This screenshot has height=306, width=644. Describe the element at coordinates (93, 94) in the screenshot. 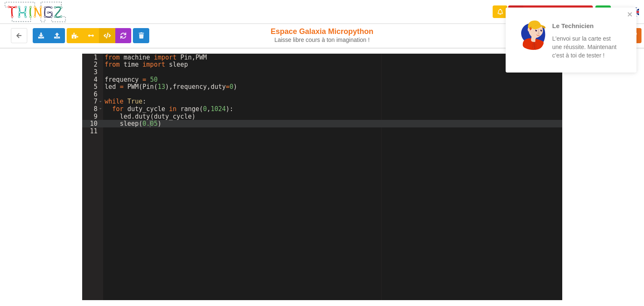

I see `div: 6` at that location.